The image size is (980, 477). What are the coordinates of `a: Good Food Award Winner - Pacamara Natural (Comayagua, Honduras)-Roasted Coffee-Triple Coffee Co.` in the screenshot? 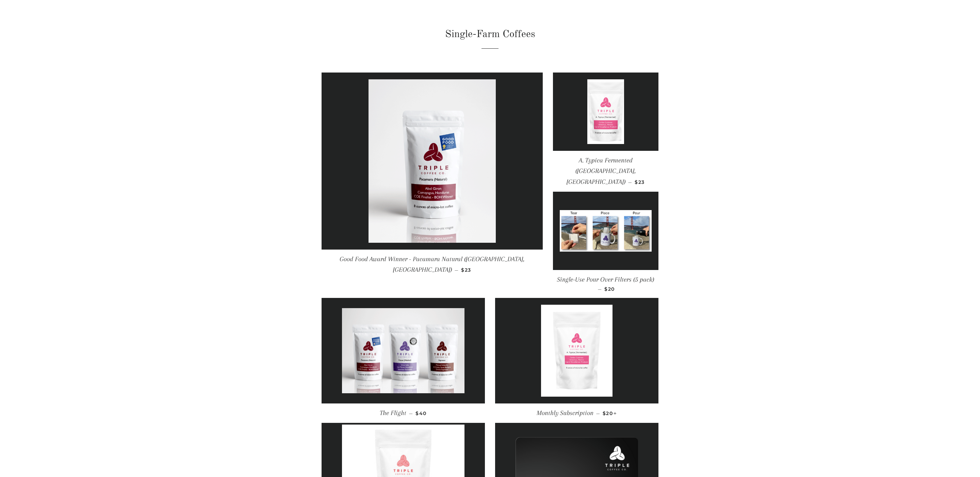 It's located at (432, 161).